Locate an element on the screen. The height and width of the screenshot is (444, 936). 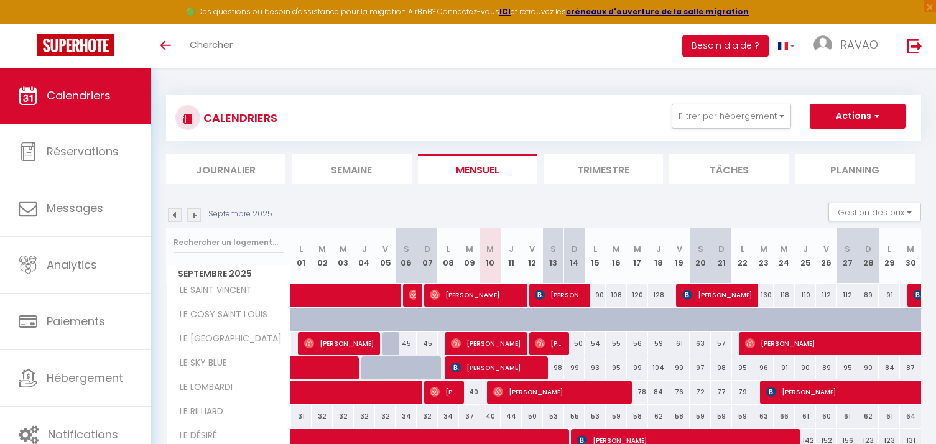
th: 03 is located at coordinates (343, 256).